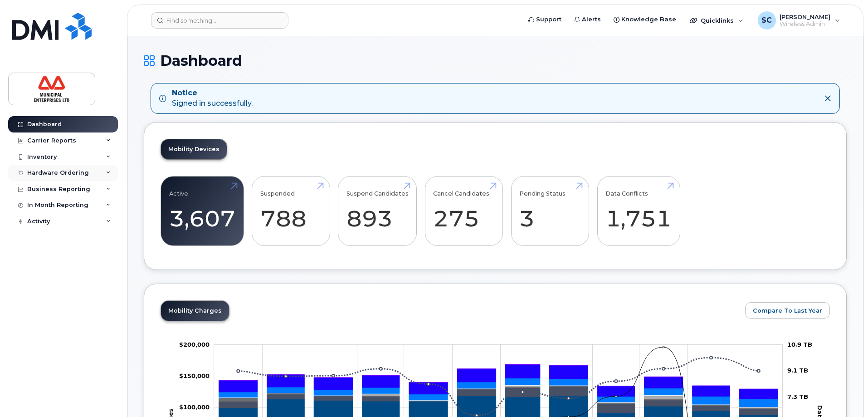  Describe the element at coordinates (498, 377) in the screenshot. I see `g: QST` at that location.